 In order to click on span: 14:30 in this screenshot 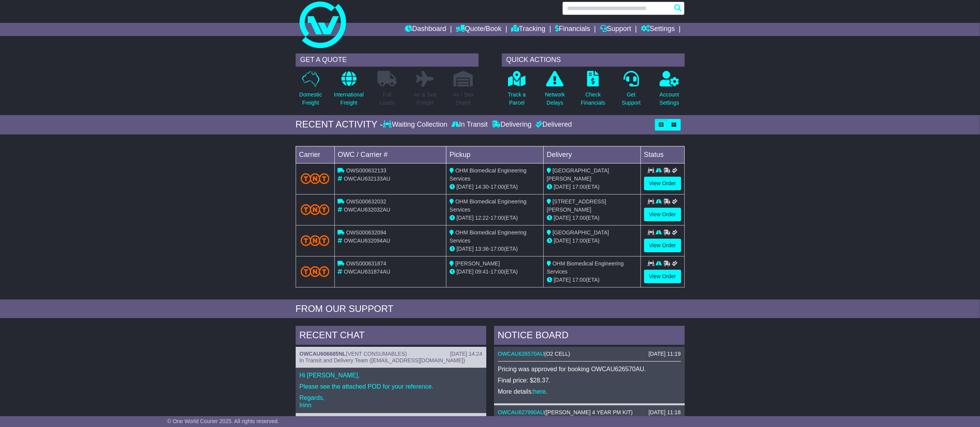, I will do `click(482, 187)`.